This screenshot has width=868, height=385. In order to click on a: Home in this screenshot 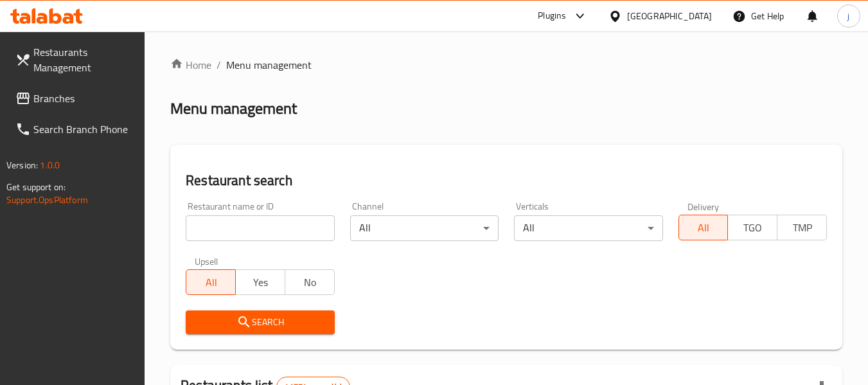, I will do `click(191, 65)`.